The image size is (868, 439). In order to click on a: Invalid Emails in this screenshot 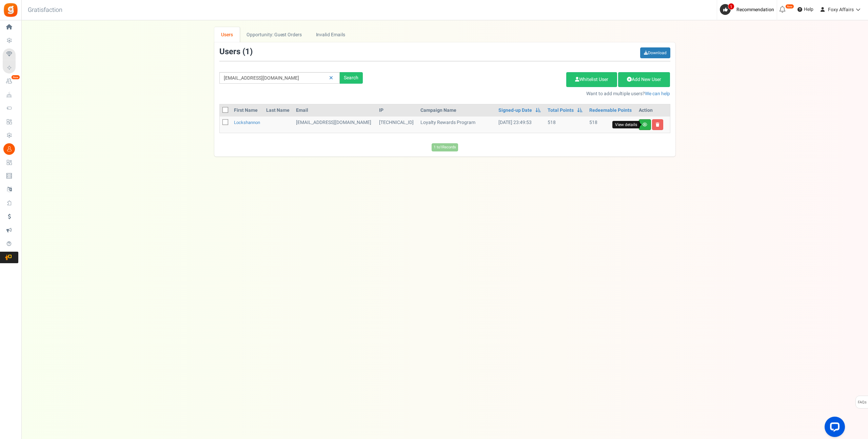, I will do `click(330, 35)`.